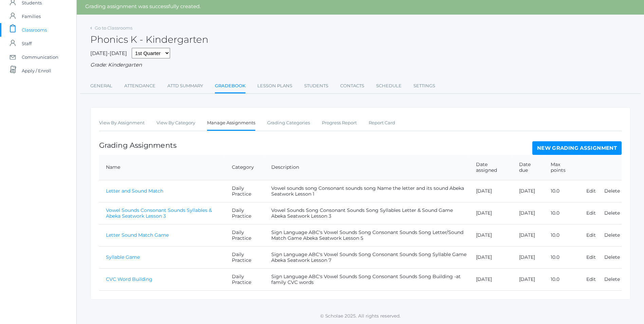 Image resolution: width=644 pixels, height=324 pixels. Describe the element at coordinates (129, 279) in the screenshot. I see `a: CVC Word Building` at that location.